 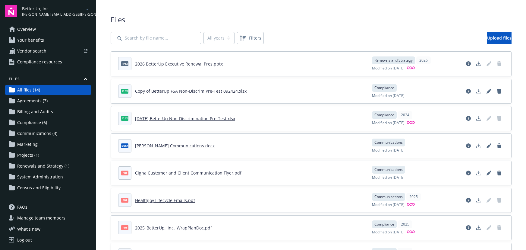 I want to click on div: 2024, so click(x=405, y=115).